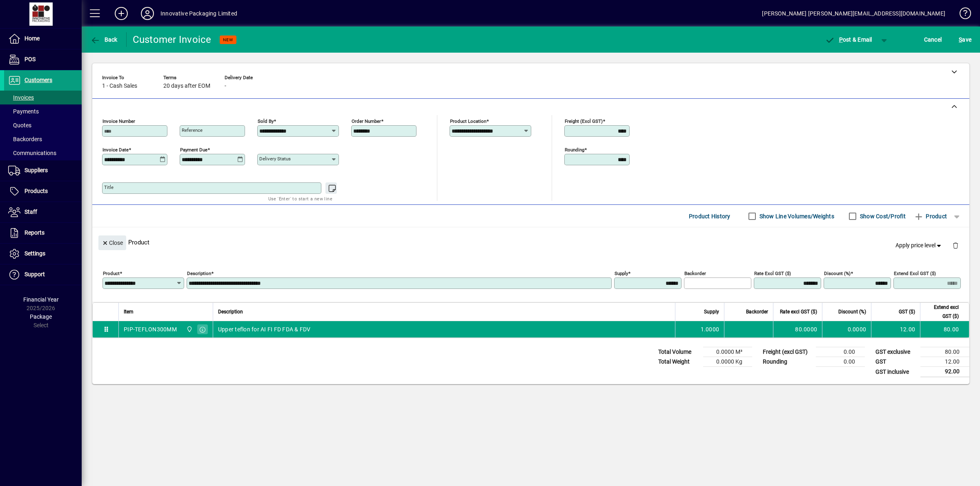 This screenshot has height=486, width=980. Describe the element at coordinates (34, 254) in the screenshot. I see `span: Settings` at that location.